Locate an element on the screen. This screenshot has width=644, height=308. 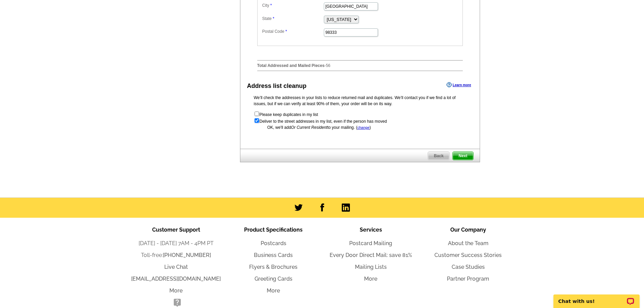
span: Next is located at coordinates (463, 156).